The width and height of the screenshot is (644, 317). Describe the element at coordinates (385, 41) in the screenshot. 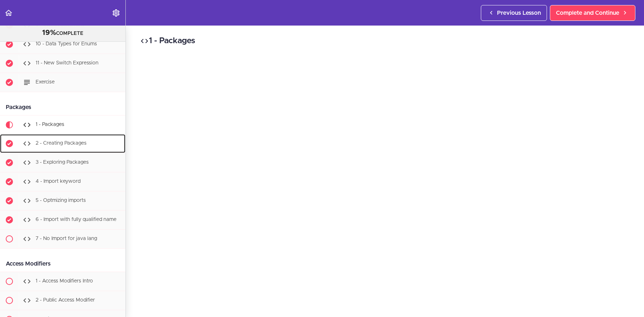

I see `h2: 1 - Packages` at that location.